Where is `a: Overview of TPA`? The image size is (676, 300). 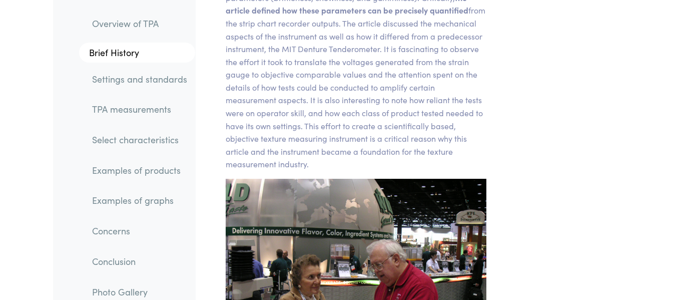
a: Overview of TPA is located at coordinates (140, 24).